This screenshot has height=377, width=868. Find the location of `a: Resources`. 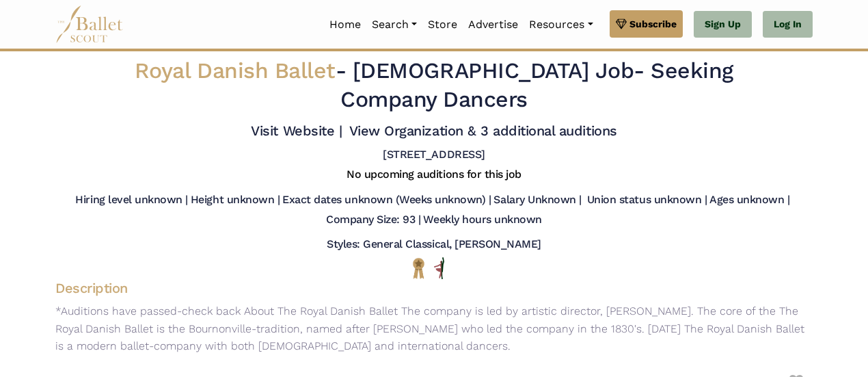

a: Resources is located at coordinates (561, 25).